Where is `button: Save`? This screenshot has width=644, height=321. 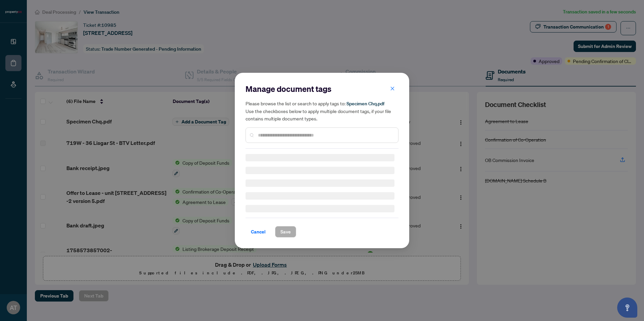
button: Save is located at coordinates (285, 232).